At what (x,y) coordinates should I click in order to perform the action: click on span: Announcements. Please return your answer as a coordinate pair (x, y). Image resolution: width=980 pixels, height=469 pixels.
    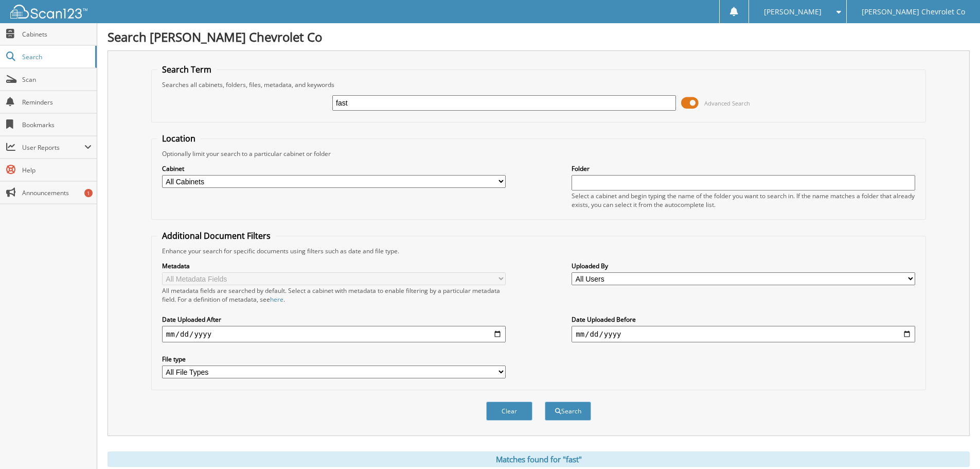
    Looking at the image, I should click on (57, 192).